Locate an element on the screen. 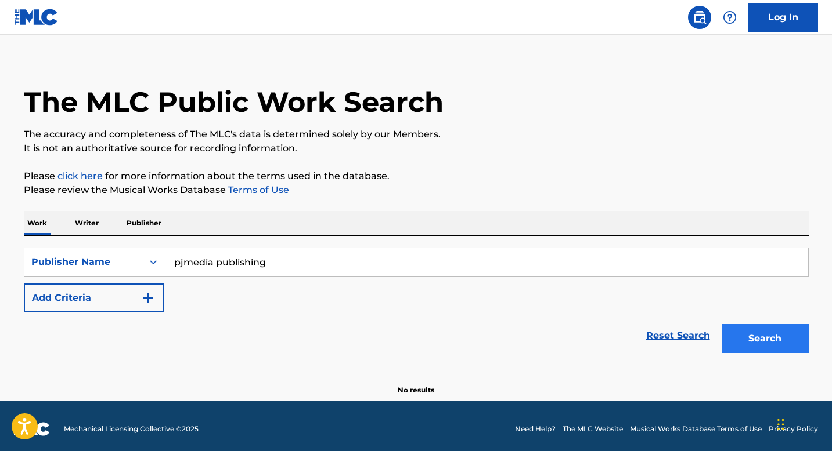 The image size is (832, 451). img: MLC Logo is located at coordinates (36, 17).